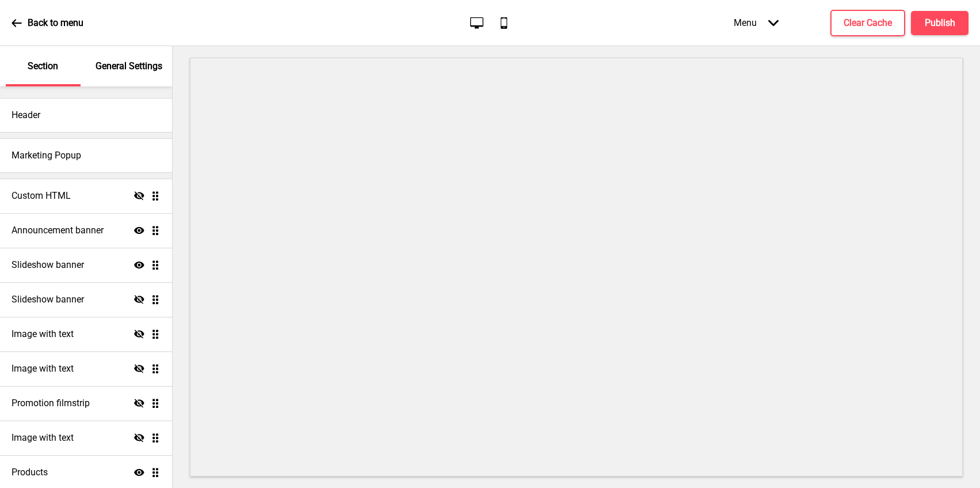 The width and height of the screenshot is (980, 488). What do you see at coordinates (47, 23) in the screenshot?
I see `a: Back to menu` at bounding box center [47, 23].